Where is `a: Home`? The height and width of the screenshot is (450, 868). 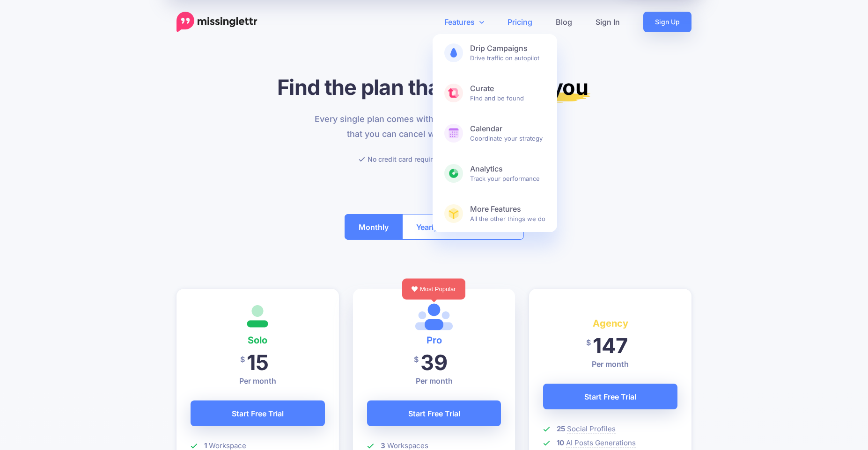 a: Home is located at coordinates (217, 22).